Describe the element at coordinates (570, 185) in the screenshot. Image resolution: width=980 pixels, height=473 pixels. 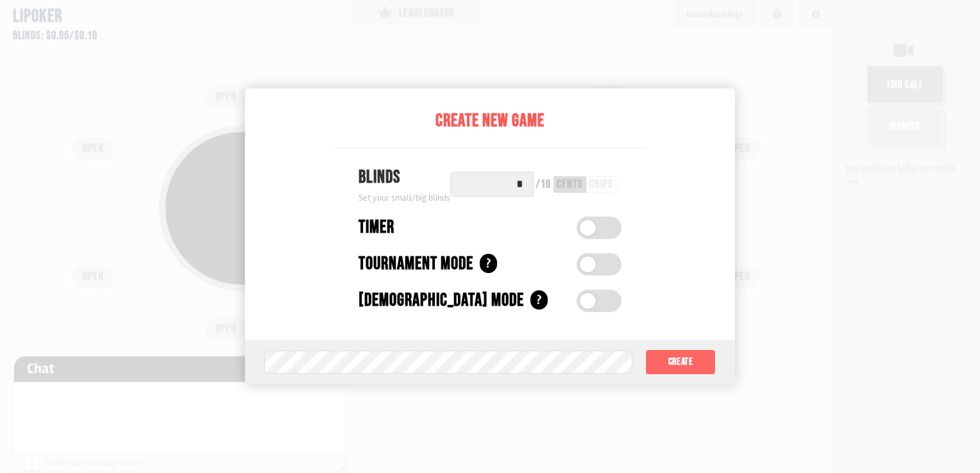
I see `div: cents` at that location.